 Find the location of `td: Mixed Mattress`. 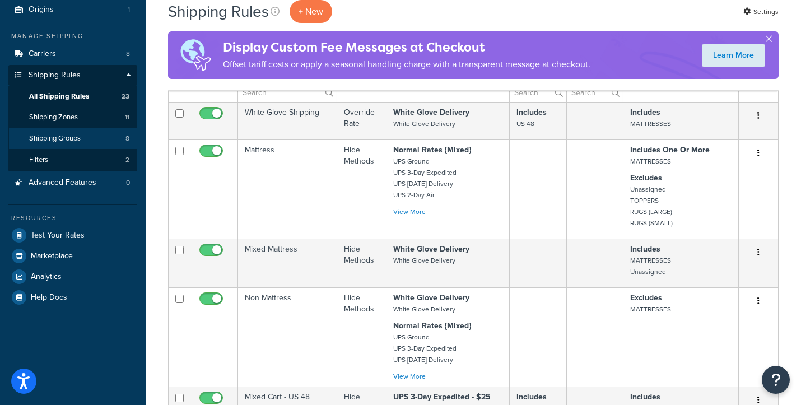

td: Mixed Mattress is located at coordinates (287, 263).